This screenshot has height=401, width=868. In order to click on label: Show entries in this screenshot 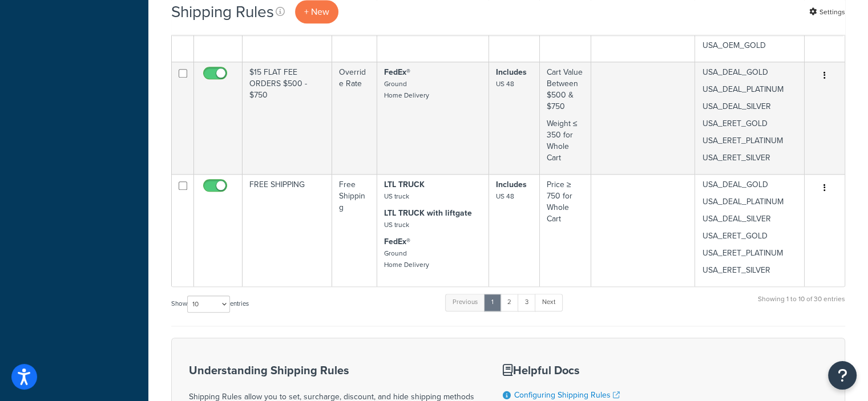, I will do `click(210, 304)`.